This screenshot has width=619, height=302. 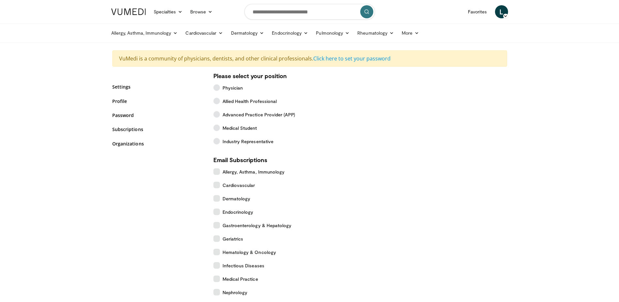 What do you see at coordinates (240, 160) in the screenshot?
I see `strong: Email Subscriptions` at bounding box center [240, 160].